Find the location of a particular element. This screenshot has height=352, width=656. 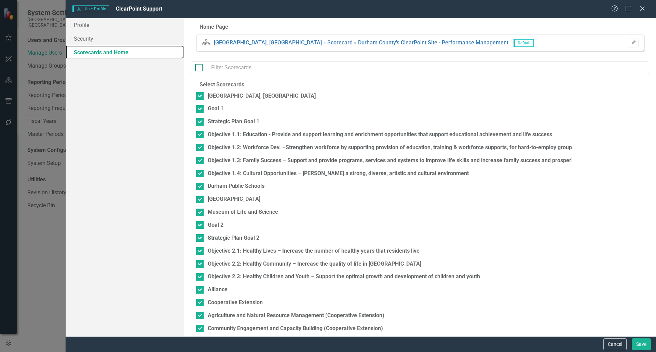

span: ClearPoint Support is located at coordinates (139, 9).